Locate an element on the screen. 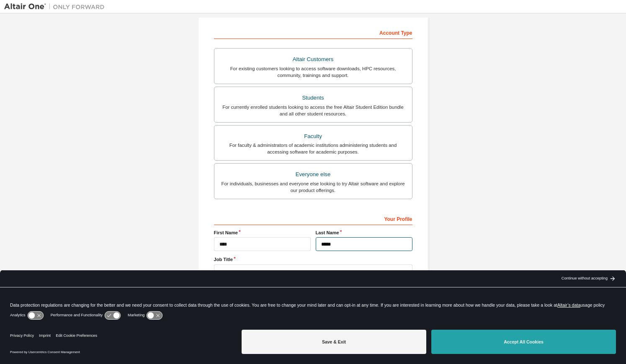 Image resolution: width=626 pixels, height=364 pixels. div: Altair Customers is located at coordinates (313, 59).